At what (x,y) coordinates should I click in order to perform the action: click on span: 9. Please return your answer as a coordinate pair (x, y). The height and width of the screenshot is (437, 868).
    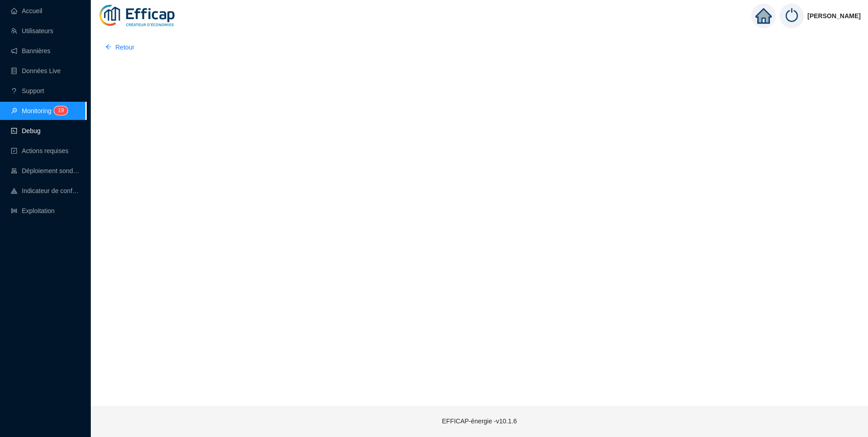
    Looking at the image, I should click on (62, 111).